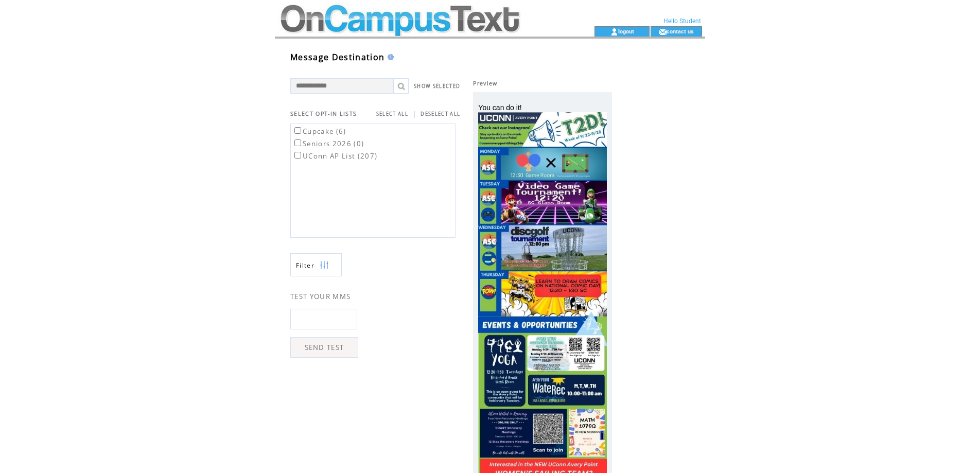 The width and height of the screenshot is (980, 473). I want to click on span: You can do it!, so click(500, 107).